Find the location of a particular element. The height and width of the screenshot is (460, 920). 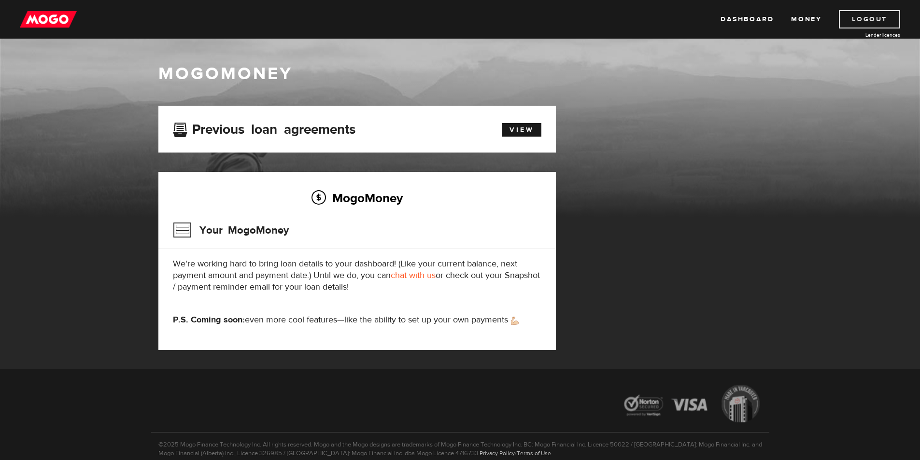

p: We're working hard to bring loan details to your dashboard! (Like your current balance, next paym... is located at coordinates (357, 276).